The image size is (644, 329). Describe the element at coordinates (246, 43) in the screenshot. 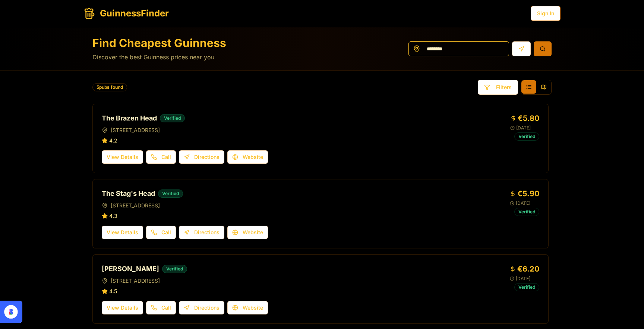

I see `h1: Find Cheapest Guinness` at that location.